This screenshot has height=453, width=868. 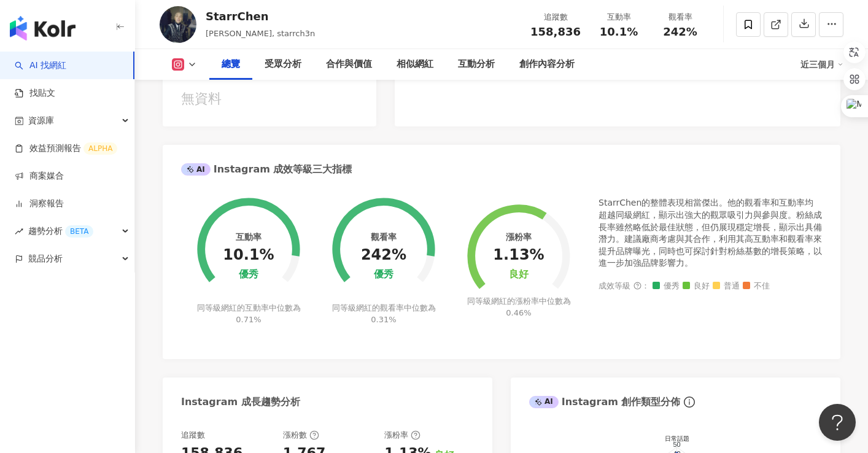 I want to click on a: 找貼文, so click(x=35, y=93).